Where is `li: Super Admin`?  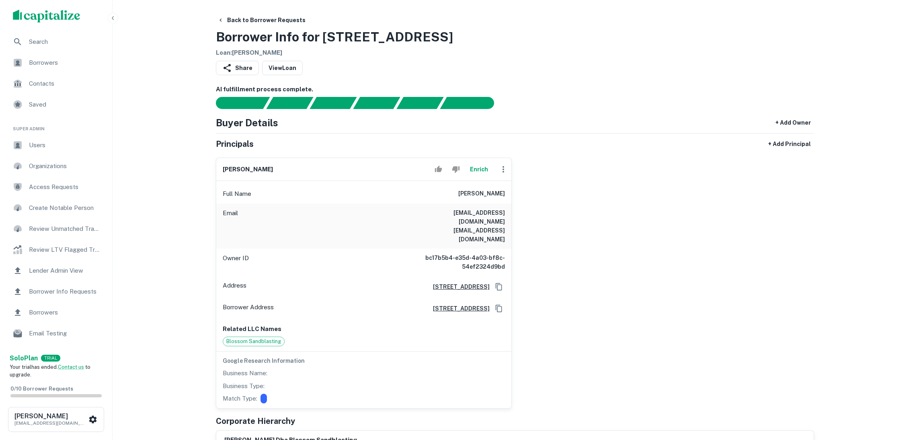 li: Super Admin is located at coordinates (56, 125).